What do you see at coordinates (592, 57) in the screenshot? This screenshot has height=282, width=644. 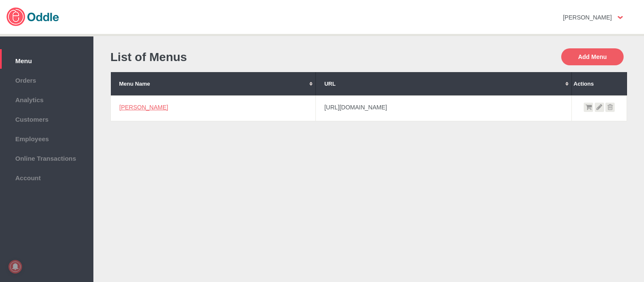 I see `button: Add Menu` at bounding box center [592, 57].